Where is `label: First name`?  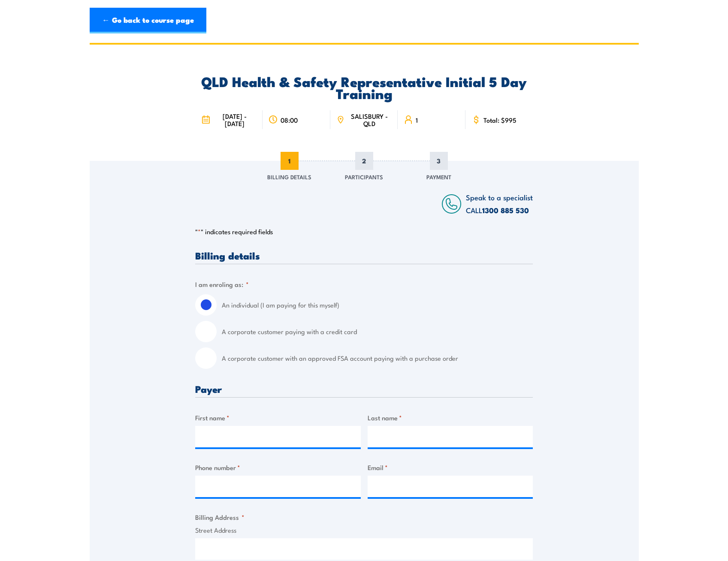 label: First name is located at coordinates (278, 417).